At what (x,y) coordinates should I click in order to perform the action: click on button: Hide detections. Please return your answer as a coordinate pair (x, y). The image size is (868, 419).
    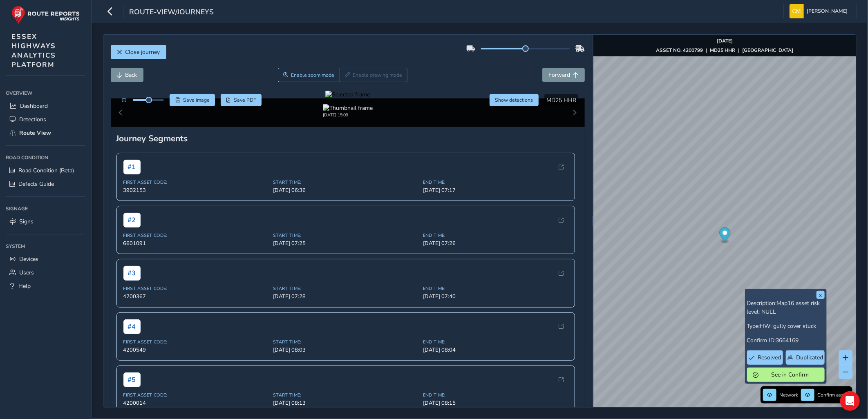
    Looking at the image, I should click on (514, 100).